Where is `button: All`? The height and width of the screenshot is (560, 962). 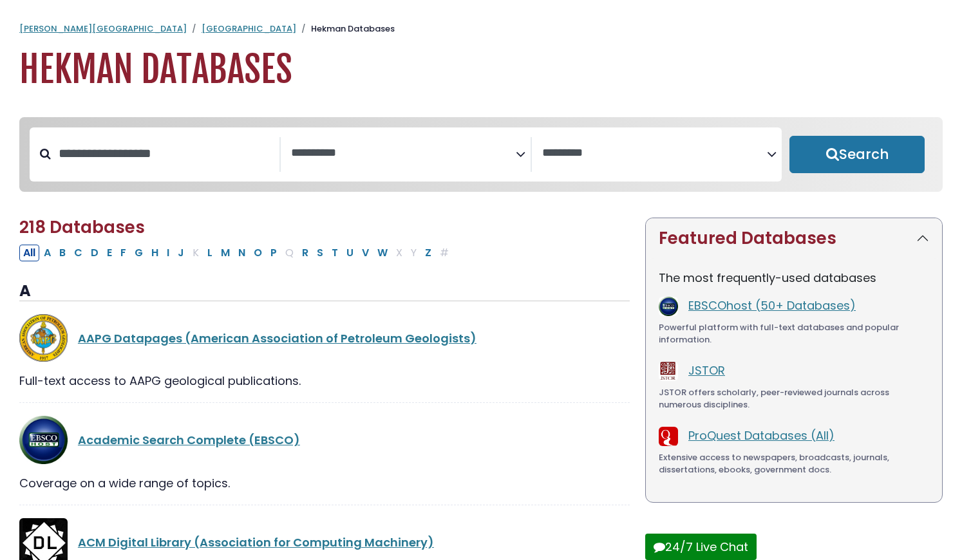
button: All is located at coordinates (29, 253).